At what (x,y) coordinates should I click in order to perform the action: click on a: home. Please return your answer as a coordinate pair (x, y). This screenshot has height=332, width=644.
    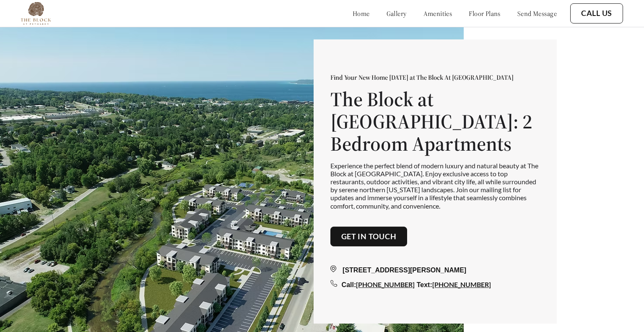
    Looking at the image, I should click on (361, 14).